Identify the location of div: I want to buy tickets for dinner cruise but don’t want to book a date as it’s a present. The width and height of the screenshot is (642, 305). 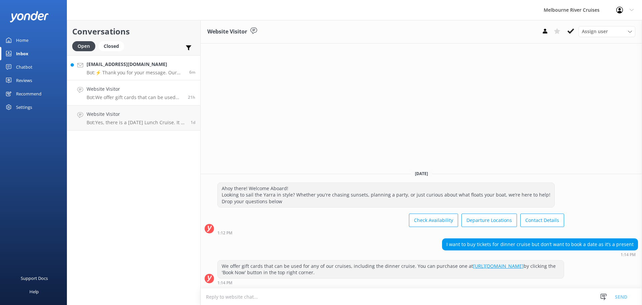
(540, 244).